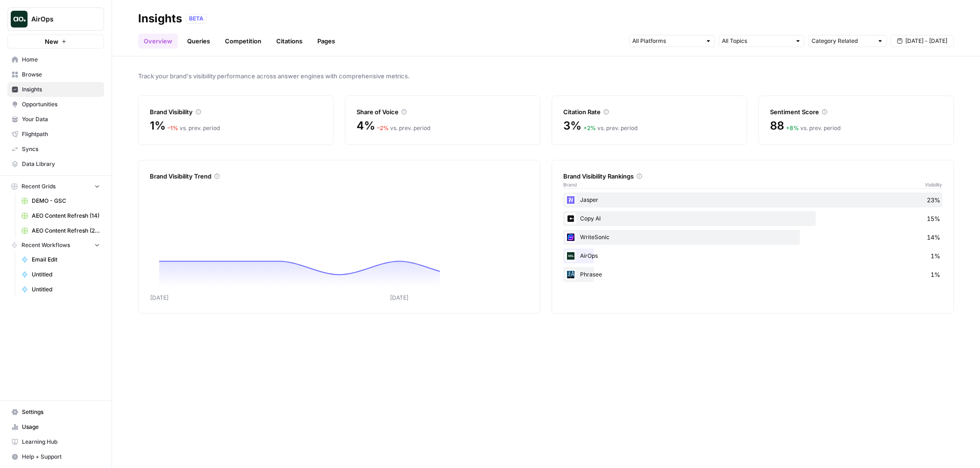 The height and width of the screenshot is (468, 980). What do you see at coordinates (61, 60) in the screenshot?
I see `span: Home` at bounding box center [61, 60].